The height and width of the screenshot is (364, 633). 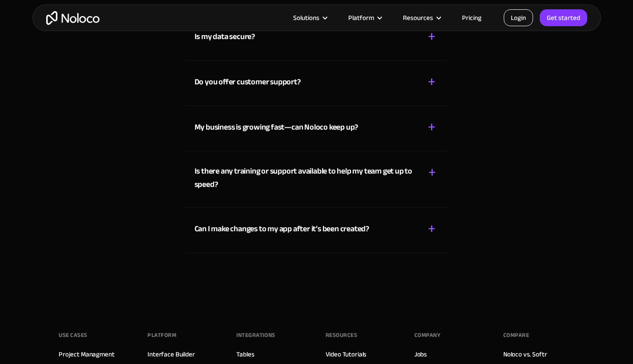 What do you see at coordinates (171, 354) in the screenshot?
I see `a: Interface Builder` at bounding box center [171, 354].